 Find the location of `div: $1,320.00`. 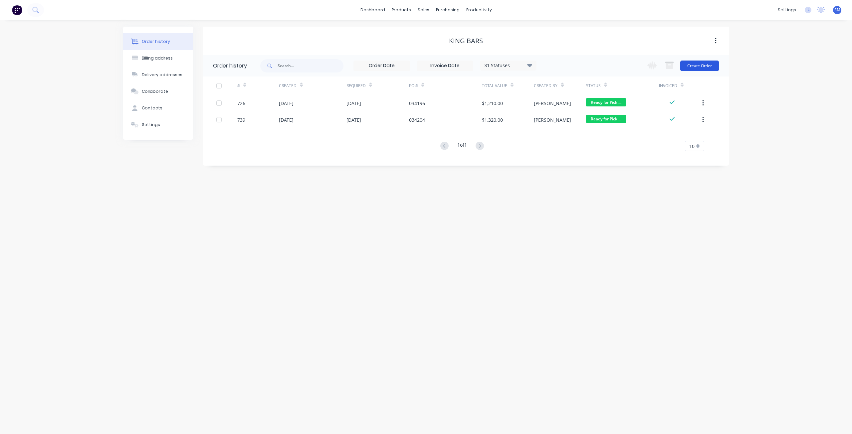

div: $1,320.00 is located at coordinates (492, 120).